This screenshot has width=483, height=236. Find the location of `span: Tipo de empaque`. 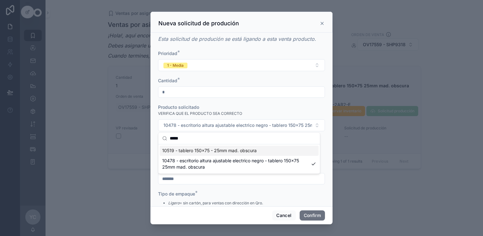

span: Tipo de empaque is located at coordinates (176, 193).